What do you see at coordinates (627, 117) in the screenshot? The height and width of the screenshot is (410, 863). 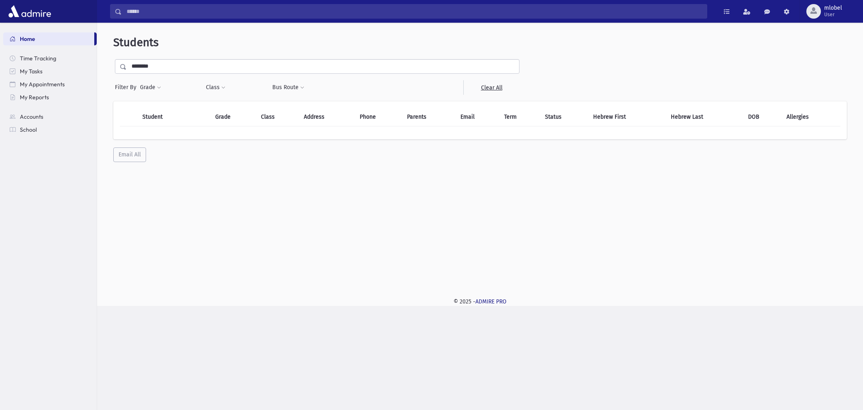 I see `th: Hebrew First` at bounding box center [627, 117].